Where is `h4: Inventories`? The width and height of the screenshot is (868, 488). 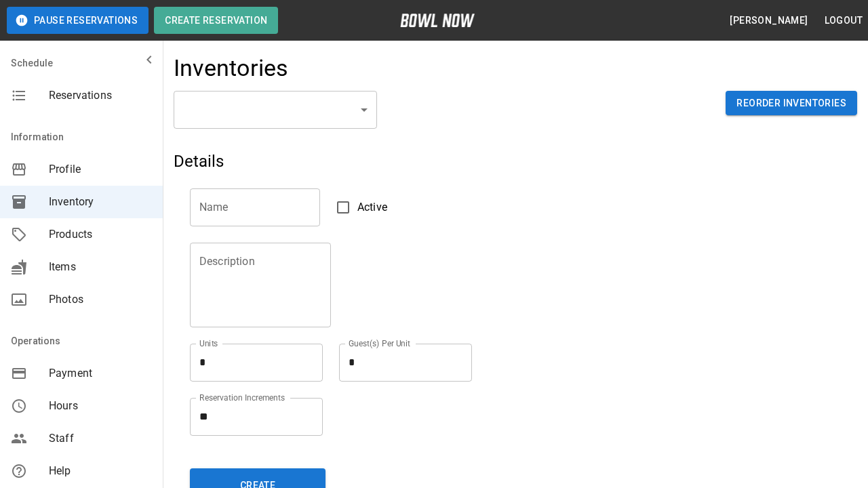
h4: Inventories is located at coordinates (232, 68).